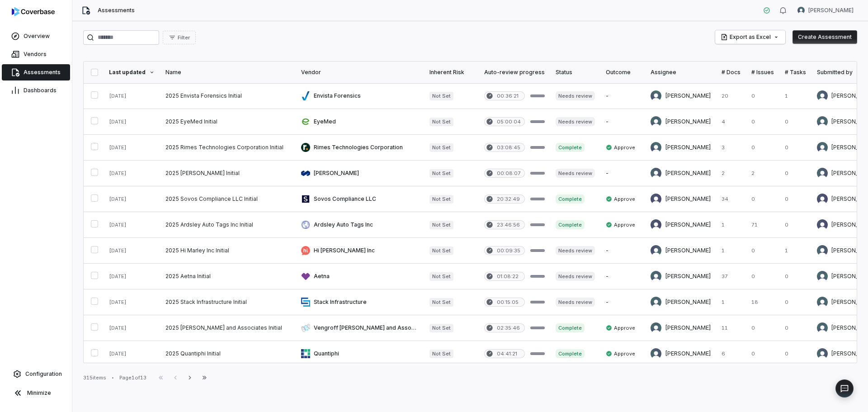 Image resolution: width=868 pixels, height=412 pixels. I want to click on div: Last updated, so click(132, 72).